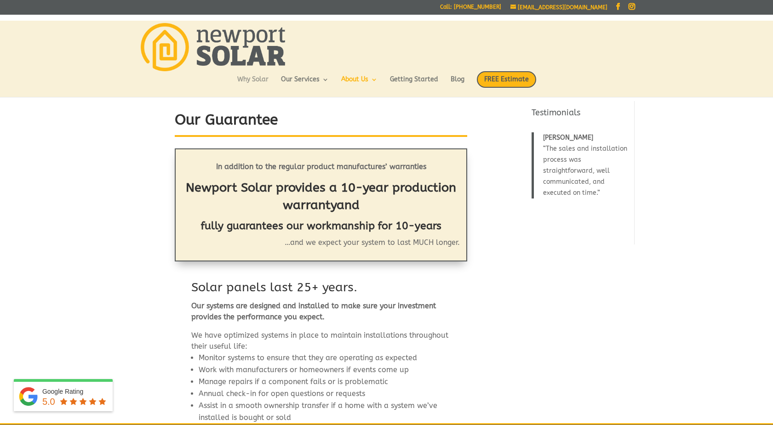  What do you see at coordinates (585, 171) in the screenshot?
I see `span: The sales and installation process was straightforward, well communicated, and executed on time.` at bounding box center [585, 171].